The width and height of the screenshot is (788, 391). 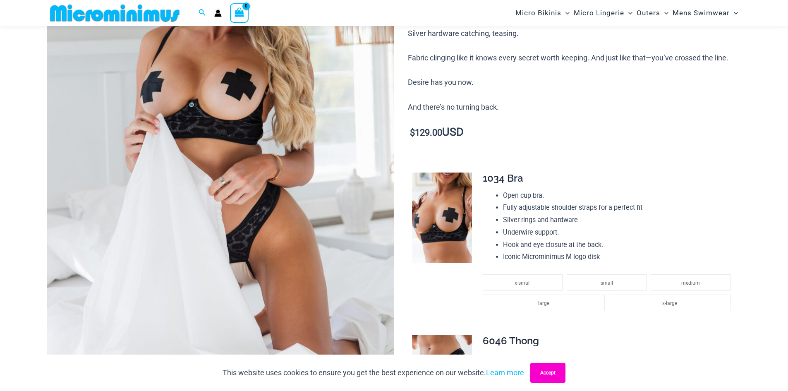 What do you see at coordinates (547, 373) in the screenshot?
I see `button: Accept` at bounding box center [547, 373].